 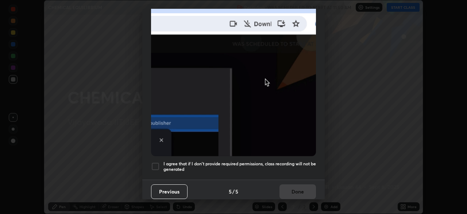 What do you see at coordinates (240, 166) in the screenshot?
I see `h5: I agree that if I don't provide required permissions, class recording will not be generated` at bounding box center [240, 166].